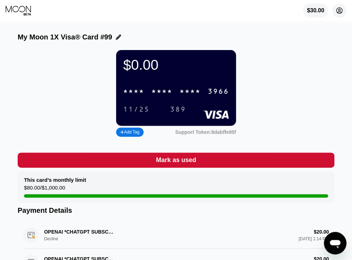 The width and height of the screenshot is (352, 260). I want to click on div: $30.00, so click(315, 11).